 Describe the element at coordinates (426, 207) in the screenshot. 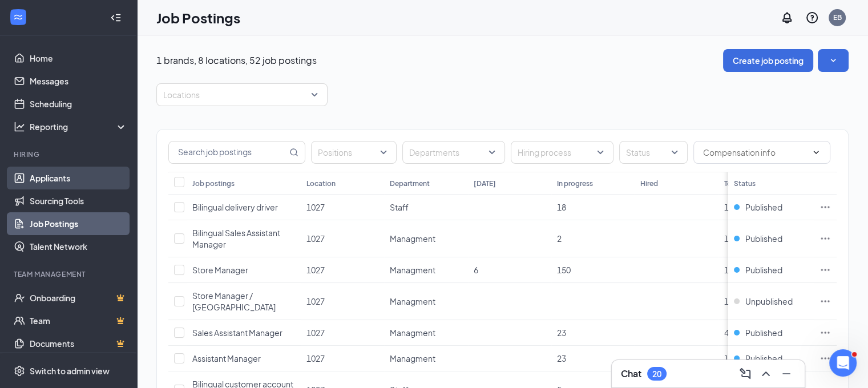

I see `td: Staff` at that location.